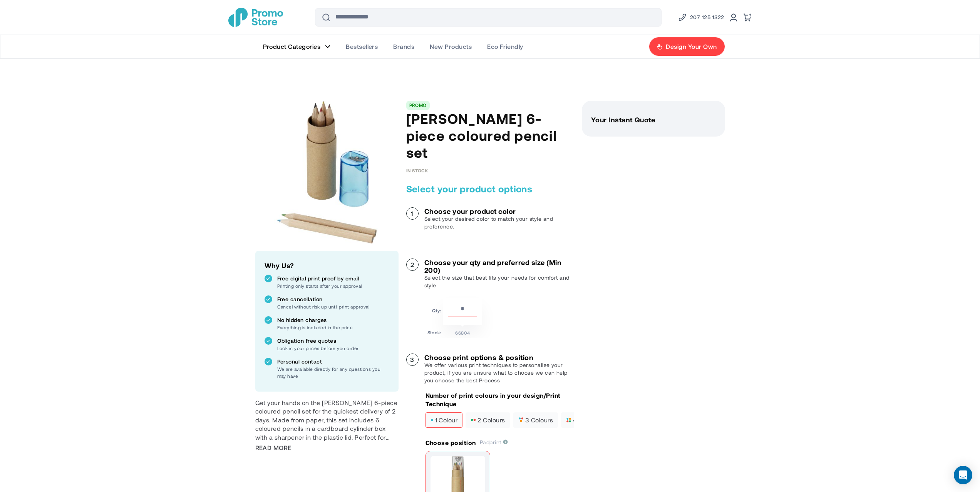 The width and height of the screenshot is (980, 492). I want to click on h2: Why Us?, so click(327, 265).